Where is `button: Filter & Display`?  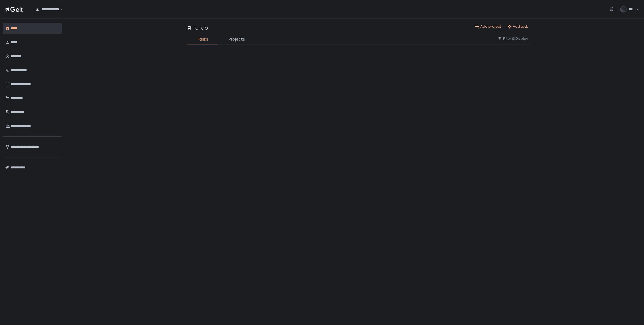 button: Filter & Display is located at coordinates (513, 39).